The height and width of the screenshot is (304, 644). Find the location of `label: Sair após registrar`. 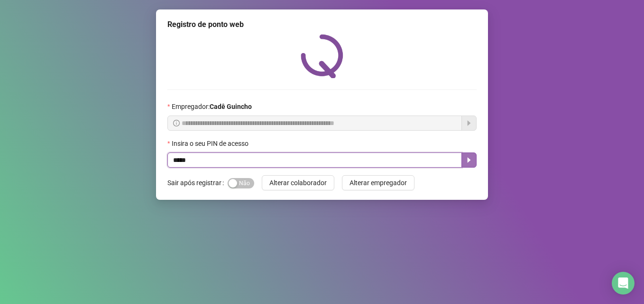

label: Sair após registrar is located at coordinates (197, 183).